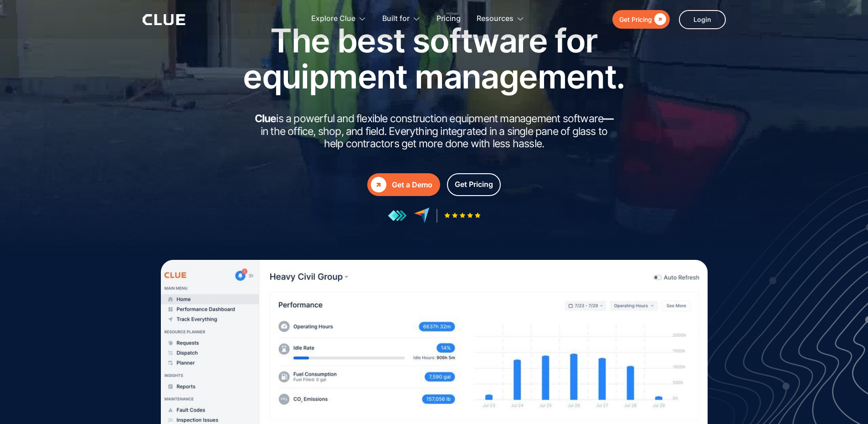 The height and width of the screenshot is (424, 868). What do you see at coordinates (412, 185) in the screenshot?
I see `div: Get a Demo` at bounding box center [412, 185].